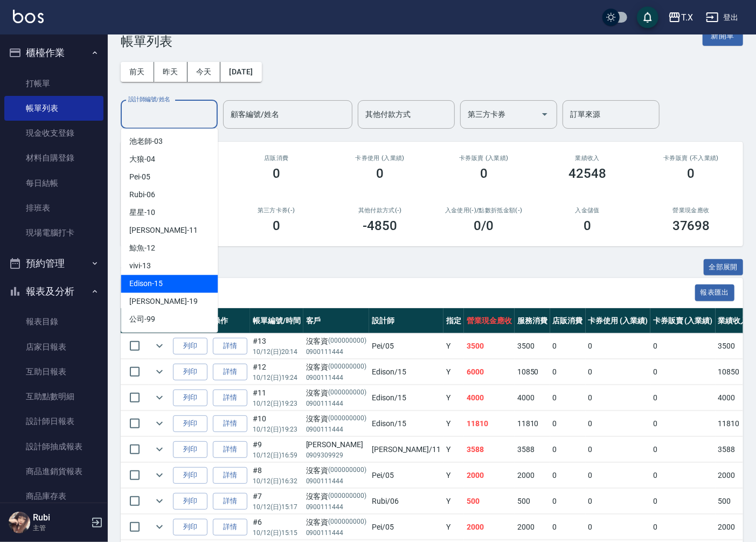 This screenshot has height=542, width=756. What do you see at coordinates (276, 378) in the screenshot?
I see `p: 10/12 (日) 19:24` at bounding box center [276, 378].